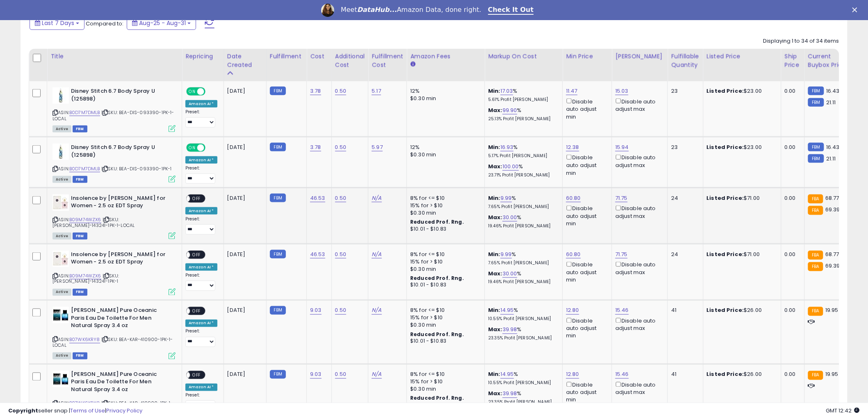 The height and width of the screenshot is (419, 868). I want to click on button: Aug-25 - Aug-31, so click(161, 23).